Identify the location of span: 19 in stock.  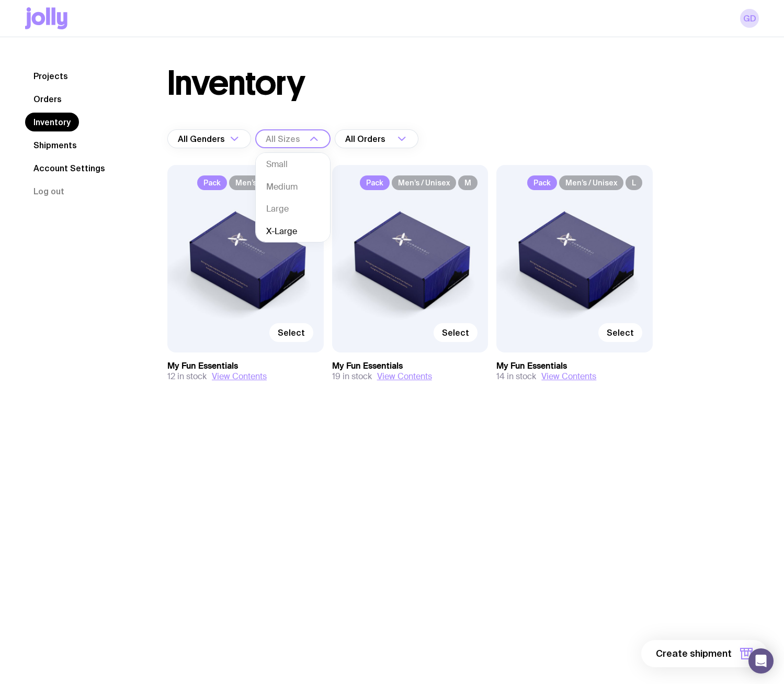
(352, 376).